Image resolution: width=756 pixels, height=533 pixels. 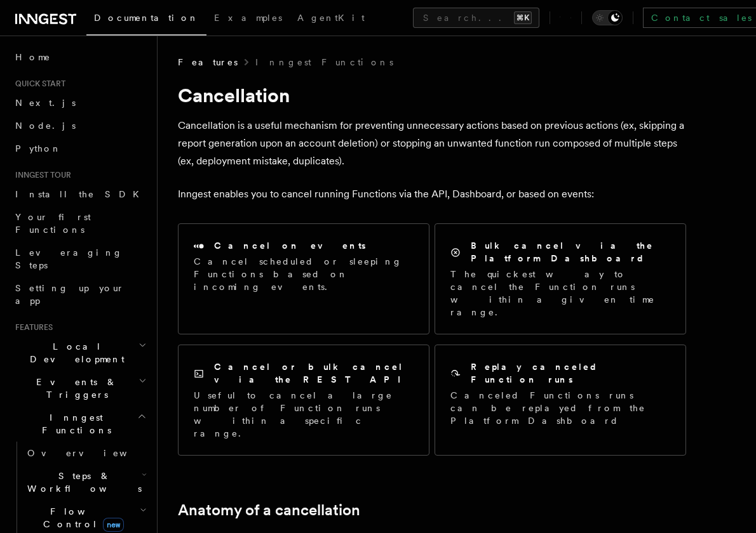 What do you see at coordinates (80, 149) in the screenshot?
I see `a: Python` at bounding box center [80, 149].